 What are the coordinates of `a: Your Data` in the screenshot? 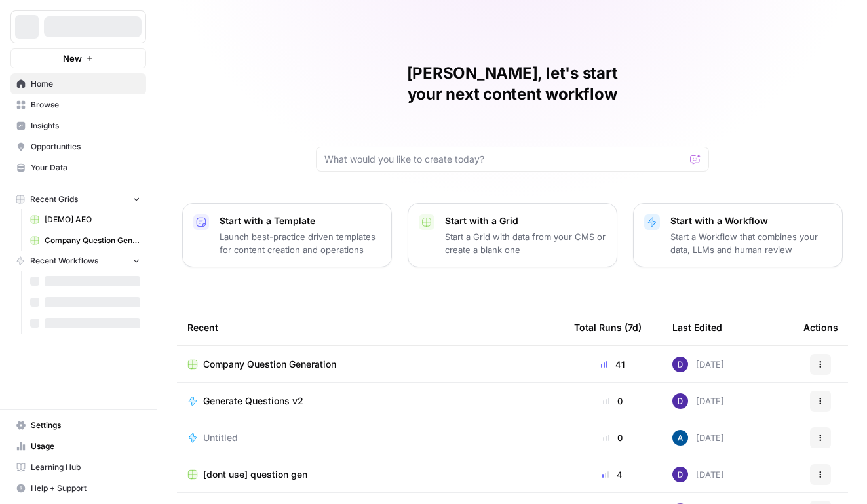 It's located at (78, 168).